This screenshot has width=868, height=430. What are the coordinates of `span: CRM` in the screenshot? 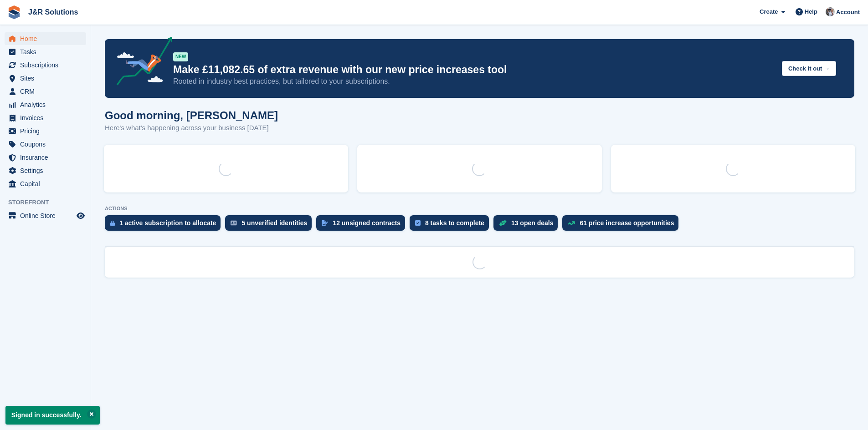 It's located at (48, 91).